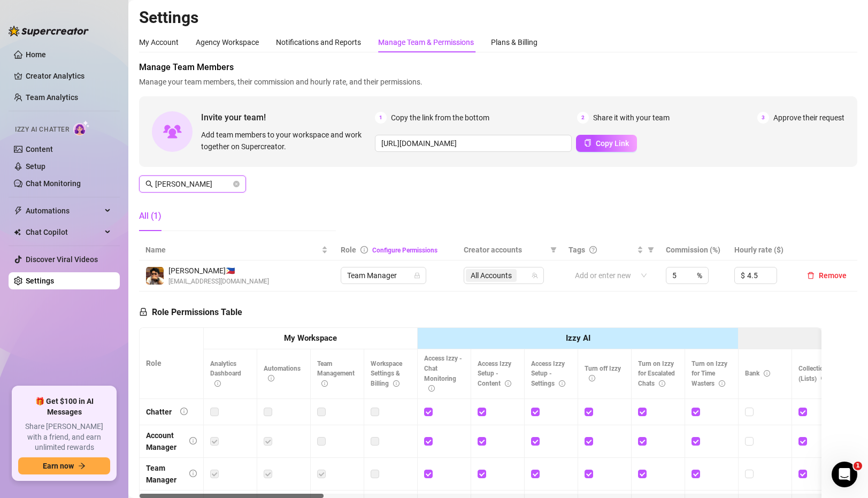  What do you see at coordinates (158, 412) in the screenshot?
I see `div: Chatter` at bounding box center [158, 412].